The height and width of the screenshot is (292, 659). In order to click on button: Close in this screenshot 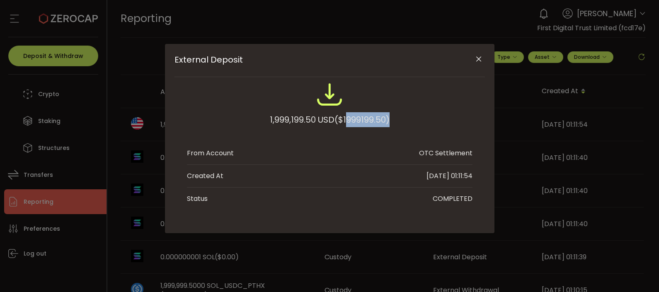, I will do `click(479, 59)`.